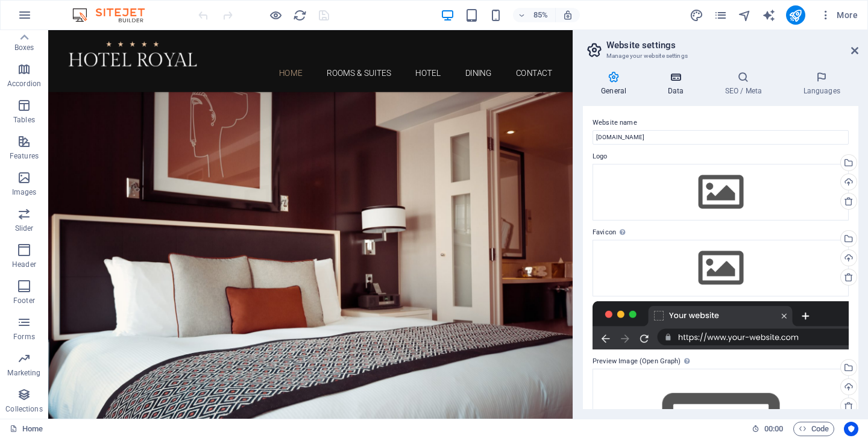 This screenshot has height=438, width=868. What do you see at coordinates (851, 429) in the screenshot?
I see `button: Usercentrics` at bounding box center [851, 429].